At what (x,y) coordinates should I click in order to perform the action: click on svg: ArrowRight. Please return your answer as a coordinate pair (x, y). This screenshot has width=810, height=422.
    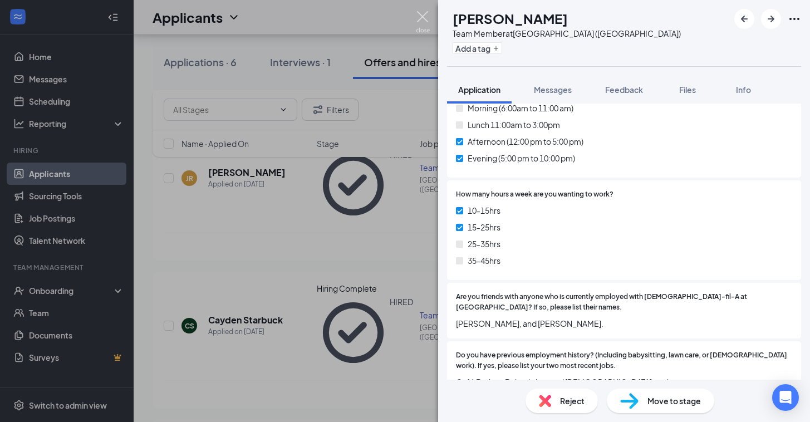
    Looking at the image, I should click on (771, 19).